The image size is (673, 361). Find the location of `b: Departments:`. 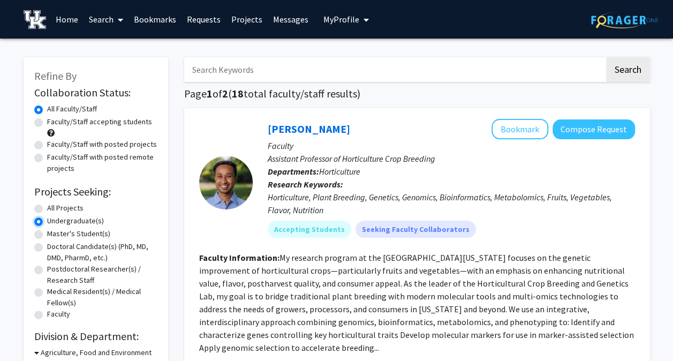

b: Departments: is located at coordinates (293, 171).